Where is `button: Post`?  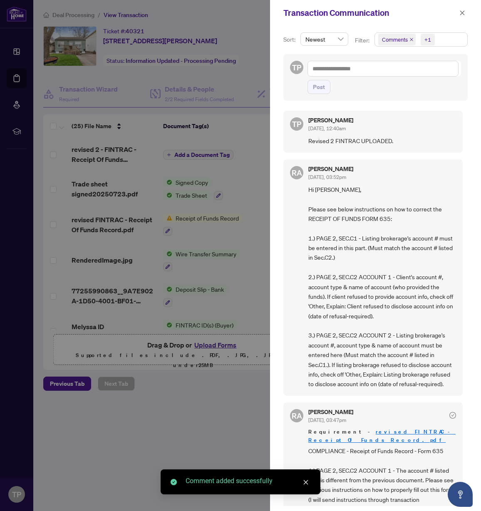
button: Post is located at coordinates (318, 87).